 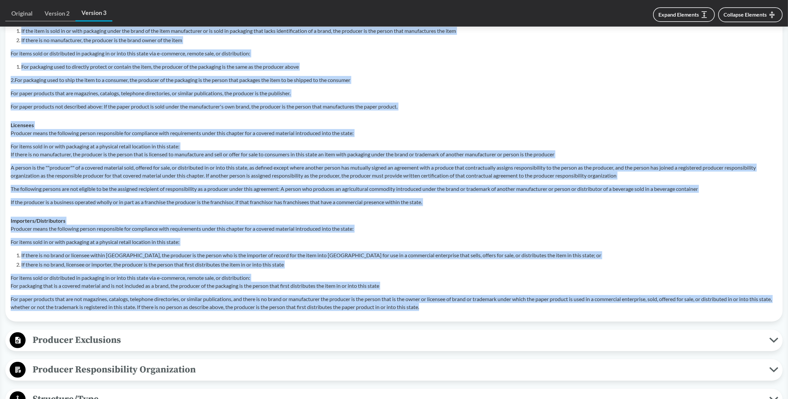 I want to click on p: The following persons are not eligible to be the assigned recipient of responsibility as a produc..., so click(x=394, y=189).